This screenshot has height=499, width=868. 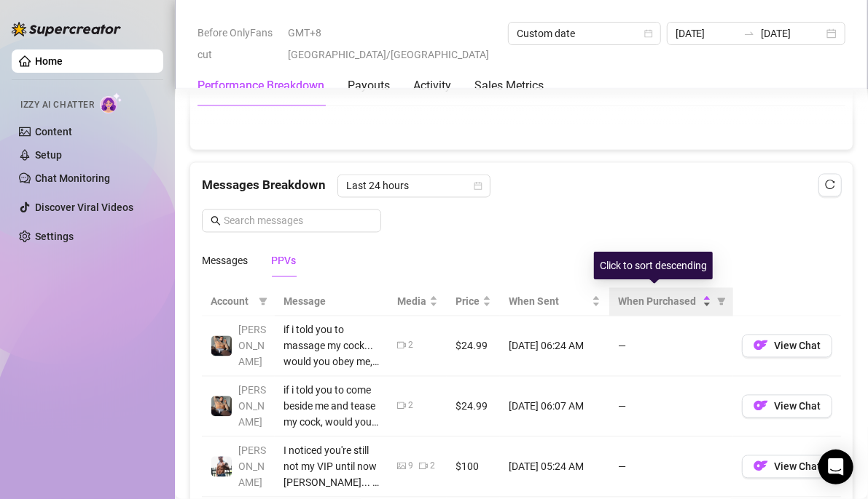 What do you see at coordinates (548, 302) in the screenshot?
I see `span: When Sent` at bounding box center [548, 302].